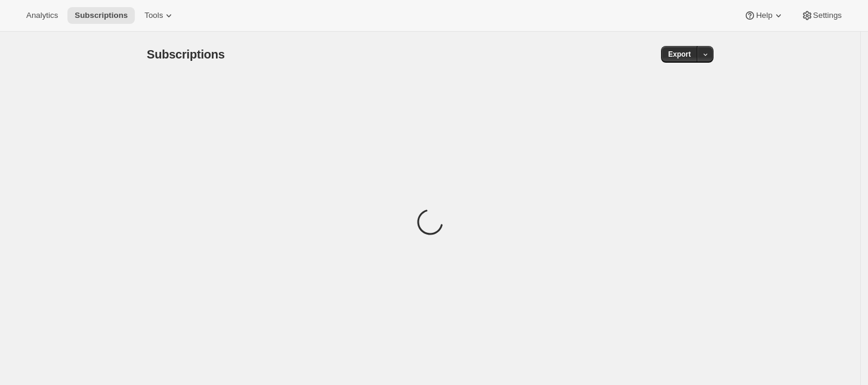  I want to click on button: Settings, so click(822, 16).